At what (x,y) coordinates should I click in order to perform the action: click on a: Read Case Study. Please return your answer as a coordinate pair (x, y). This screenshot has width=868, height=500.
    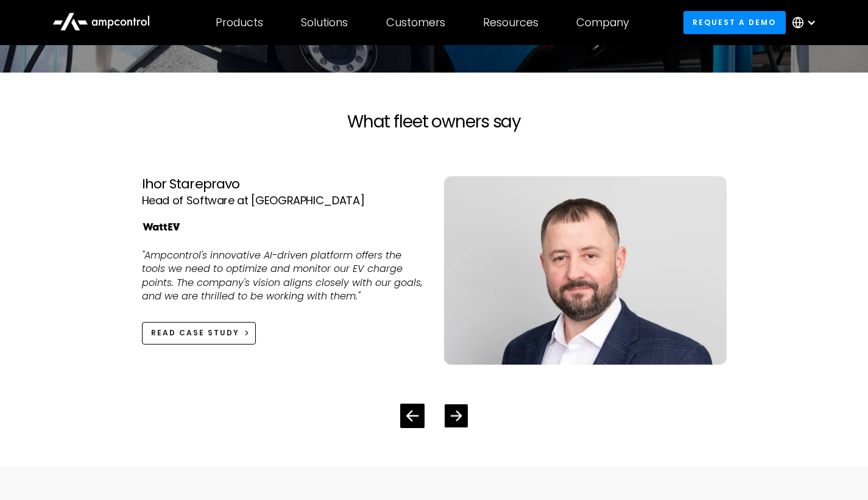
    Looking at the image, I should click on (199, 333).